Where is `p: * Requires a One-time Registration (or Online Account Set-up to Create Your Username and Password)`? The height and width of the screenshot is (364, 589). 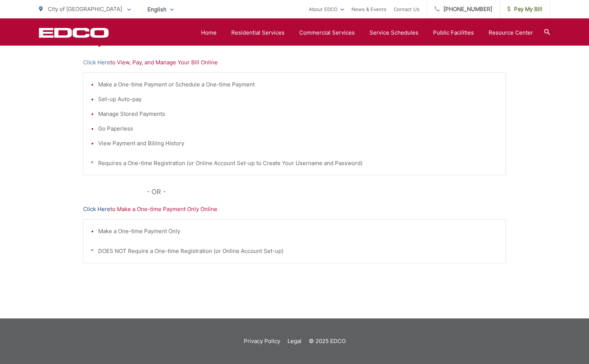 p: * Requires a One-time Registration (or Online Account Set-up to Create Your Username and Password) is located at coordinates (295, 163).